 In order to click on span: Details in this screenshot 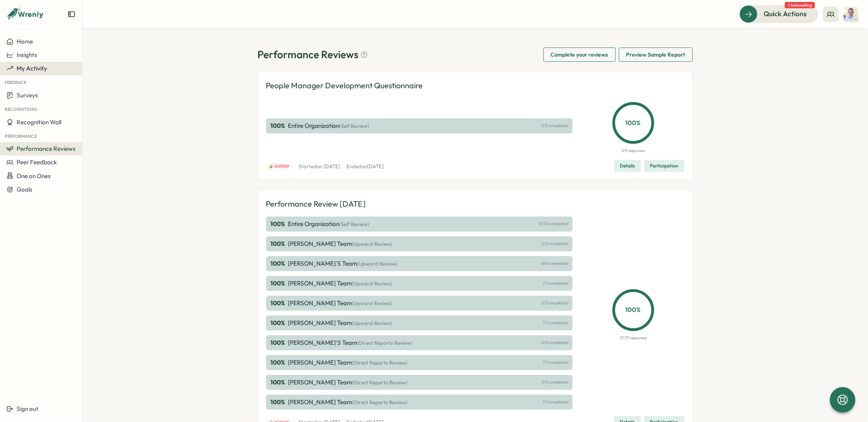, I will do `click(628, 166)`.